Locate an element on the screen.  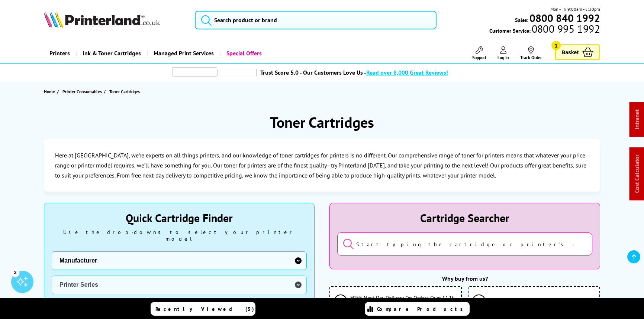
a: Compare Products is located at coordinates (418, 309).